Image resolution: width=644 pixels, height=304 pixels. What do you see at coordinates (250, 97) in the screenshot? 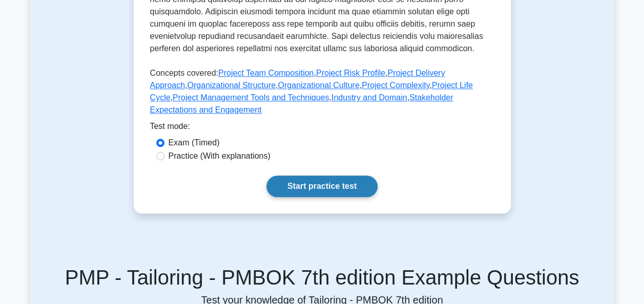
I see `a: Project Management Tools and Techniques` at bounding box center [250, 97].